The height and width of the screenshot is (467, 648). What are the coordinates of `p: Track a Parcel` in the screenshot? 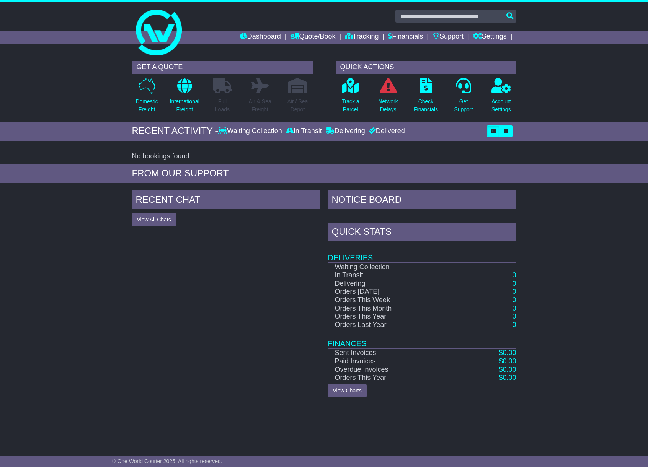 It's located at (350, 106).